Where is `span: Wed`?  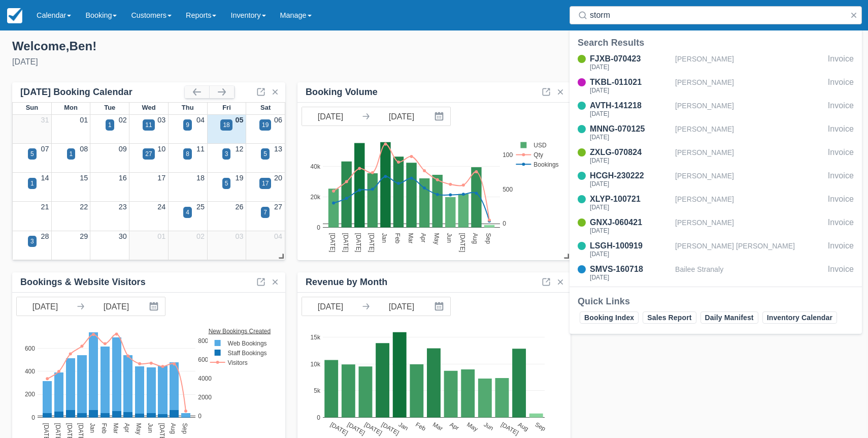 span: Wed is located at coordinates (148, 107).